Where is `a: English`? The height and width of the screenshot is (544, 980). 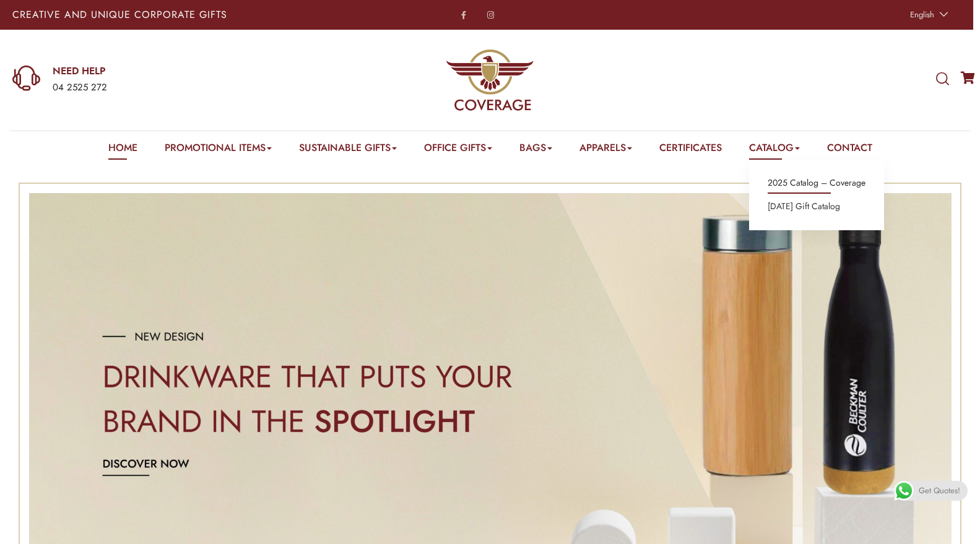 a: English is located at coordinates (927, 15).